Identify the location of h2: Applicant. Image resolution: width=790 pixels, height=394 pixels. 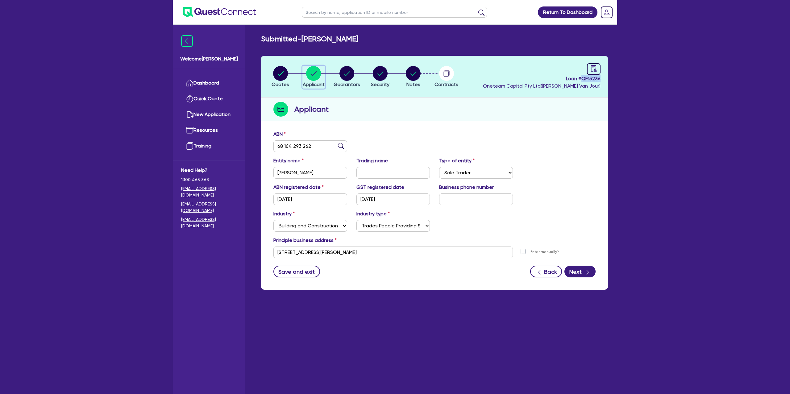
(311, 109).